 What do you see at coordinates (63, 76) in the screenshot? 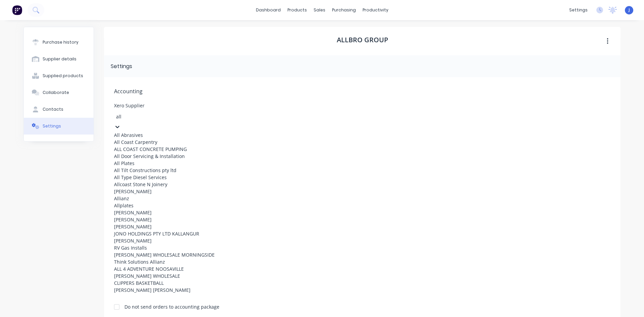
I see `div: Supplied products` at bounding box center [63, 76].